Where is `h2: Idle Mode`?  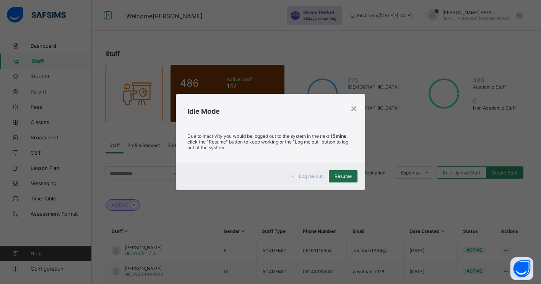
h2: Idle Mode is located at coordinates (270, 111).